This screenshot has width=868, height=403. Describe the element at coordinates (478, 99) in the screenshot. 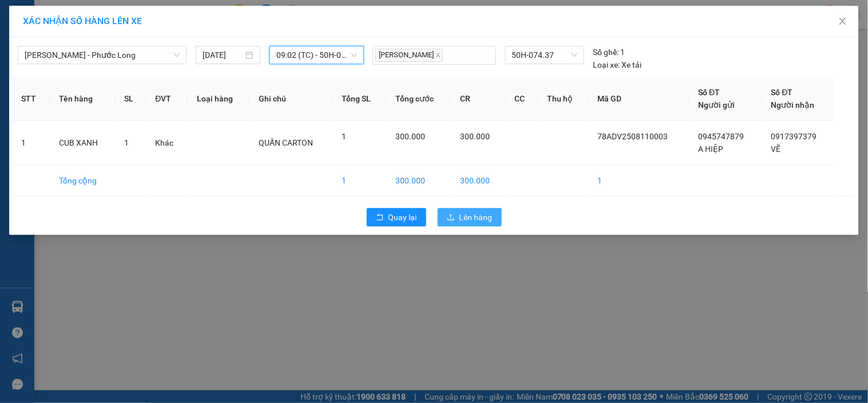

I see `th: CR` at that location.